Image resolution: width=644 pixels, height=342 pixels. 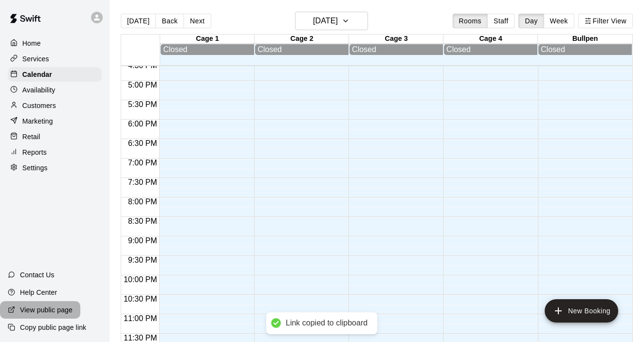 What do you see at coordinates (143, 201) in the screenshot?
I see `span: 8:00 PM` at bounding box center [143, 201].